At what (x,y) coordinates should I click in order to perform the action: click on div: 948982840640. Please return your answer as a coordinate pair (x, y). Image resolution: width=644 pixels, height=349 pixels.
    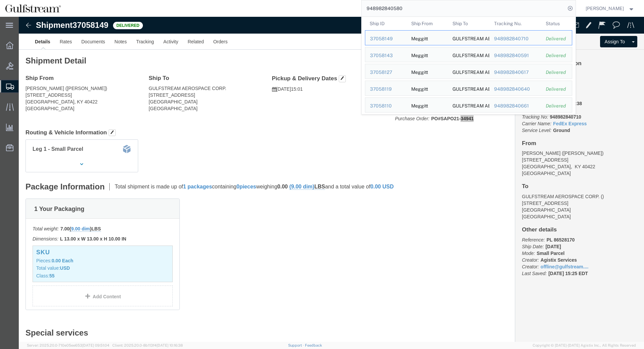
    Looking at the image, I should click on (515, 89).